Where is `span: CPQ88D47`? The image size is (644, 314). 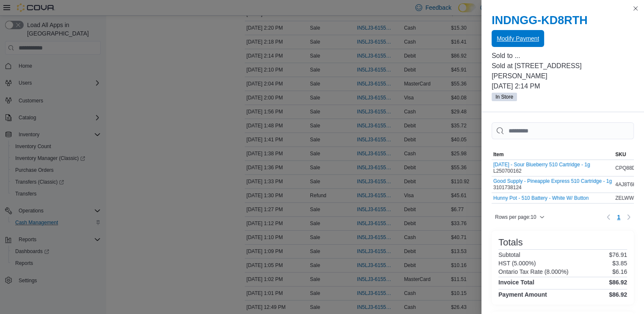
span: CPQ88D47 is located at coordinates (628, 168).